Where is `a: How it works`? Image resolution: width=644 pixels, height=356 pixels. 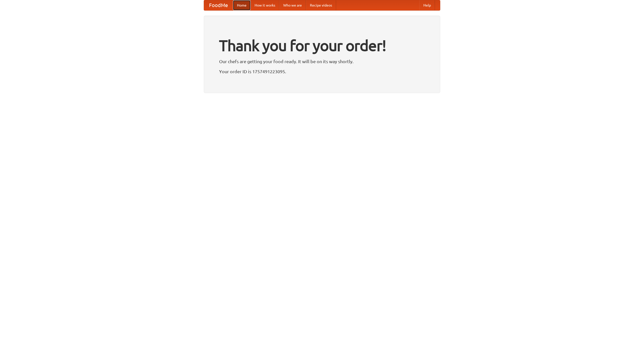
a: How it works is located at coordinates (265, 5).